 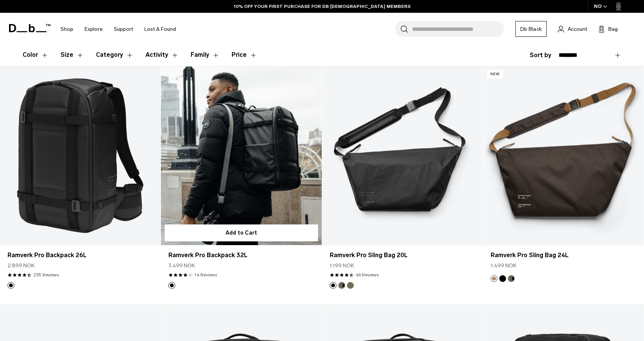 I want to click on span: 1.199 NOK, so click(x=342, y=266).